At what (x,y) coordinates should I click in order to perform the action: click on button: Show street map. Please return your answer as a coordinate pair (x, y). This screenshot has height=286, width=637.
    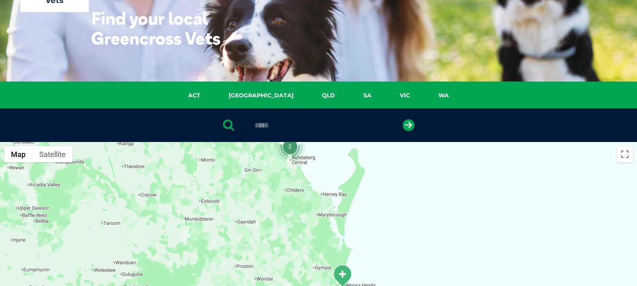
    Looking at the image, I should click on (18, 154).